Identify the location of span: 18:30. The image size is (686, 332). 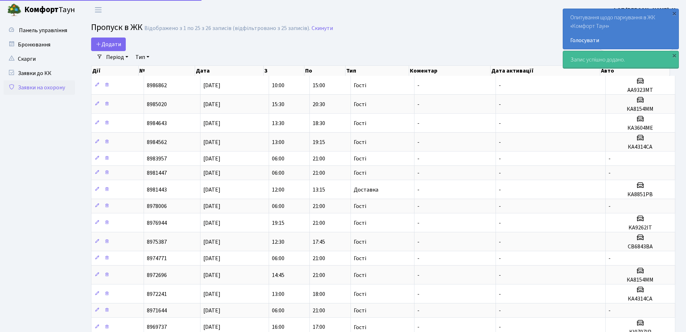
(319, 123).